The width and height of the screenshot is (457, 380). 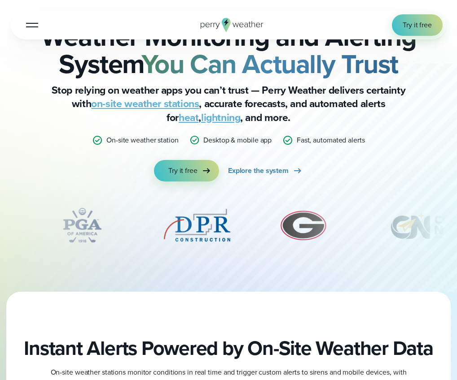 What do you see at coordinates (303, 226) in the screenshot?
I see `img: University-of-Georgia.svg` at bounding box center [303, 226].